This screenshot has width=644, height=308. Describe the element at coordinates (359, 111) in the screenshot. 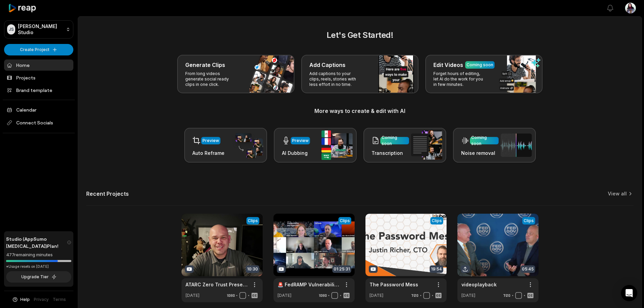

I see `h3: More ways to create & edit with AI` at that location.